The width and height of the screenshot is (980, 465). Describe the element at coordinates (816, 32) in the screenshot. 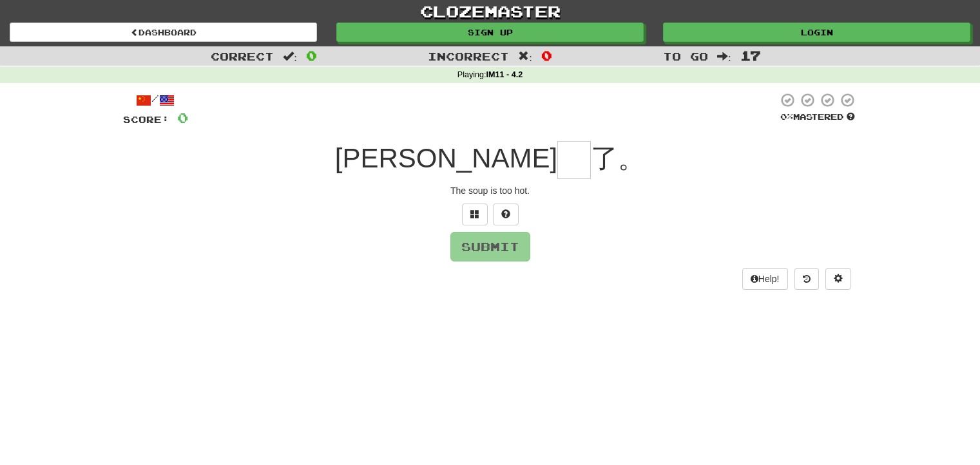

I see `a: Login` at that location.